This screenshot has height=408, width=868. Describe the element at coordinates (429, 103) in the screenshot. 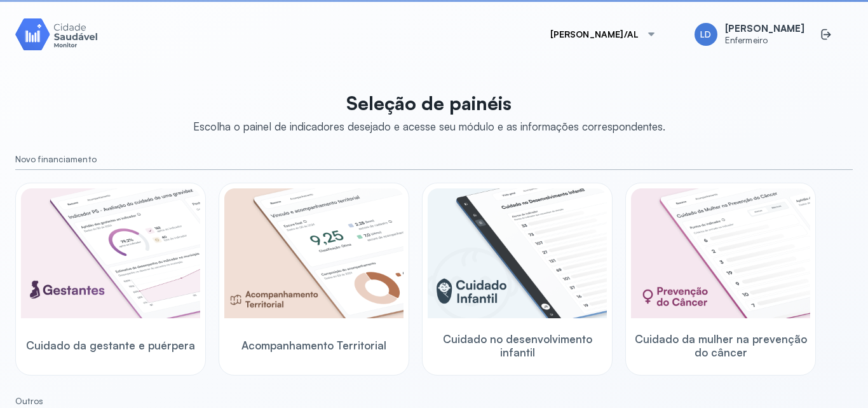

I see `p: Seleção de painéis` at that location.